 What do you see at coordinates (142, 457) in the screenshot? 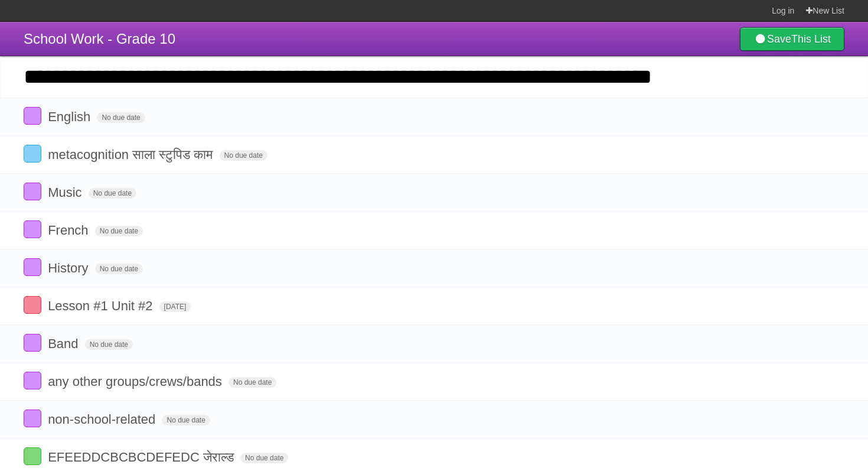
I see `span: EFEEDDCBCBCDEFEDC जेराल्ड` at bounding box center [142, 457].